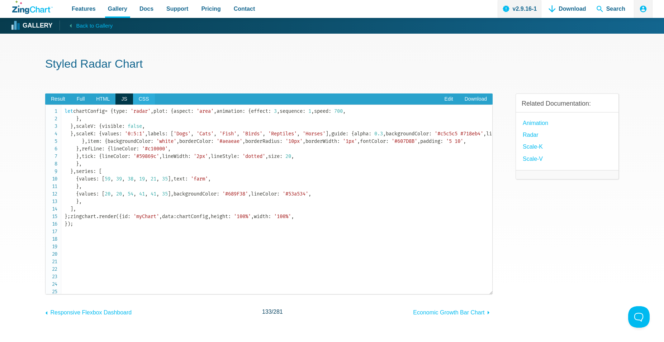 This screenshot has height=342, width=664. Describe the element at coordinates (146, 217) in the screenshot. I see `span: 'myChart'` at that location.